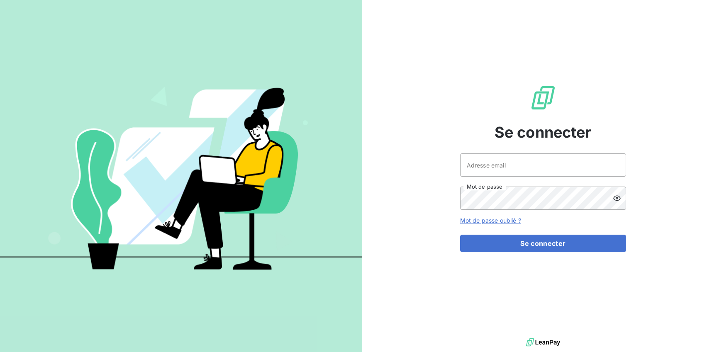  Describe the element at coordinates (490, 220) in the screenshot. I see `a: Mot de passe oublié ?` at that location.